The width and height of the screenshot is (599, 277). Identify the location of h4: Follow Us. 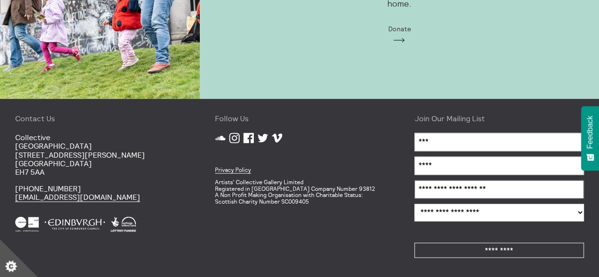
(300, 118).